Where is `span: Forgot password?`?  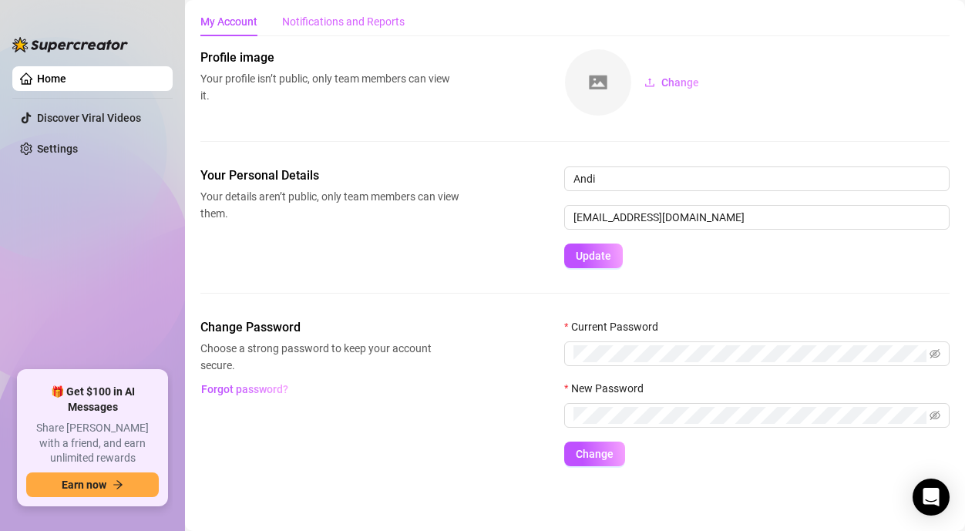 span: Forgot password? is located at coordinates (244, 389).